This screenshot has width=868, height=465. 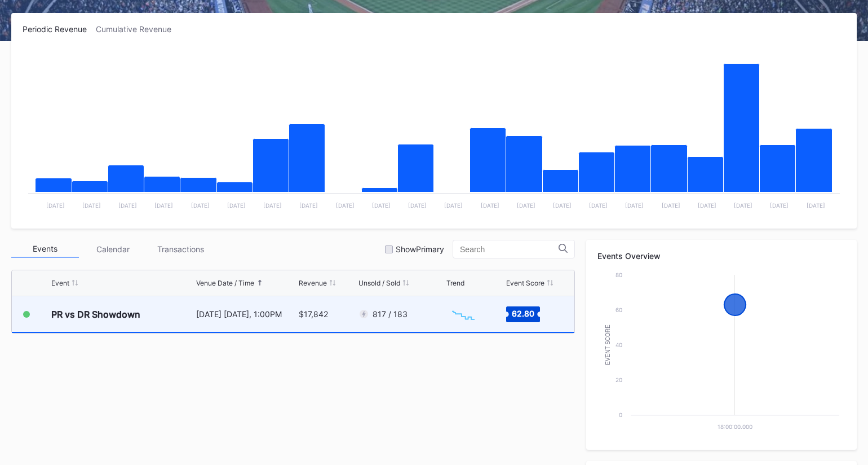 I want to click on div: Events, so click(x=45, y=249).